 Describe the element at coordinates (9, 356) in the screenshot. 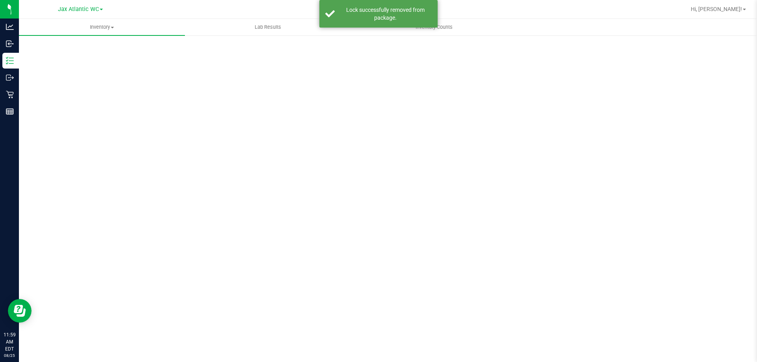

I see `p: 08/25` at that location.